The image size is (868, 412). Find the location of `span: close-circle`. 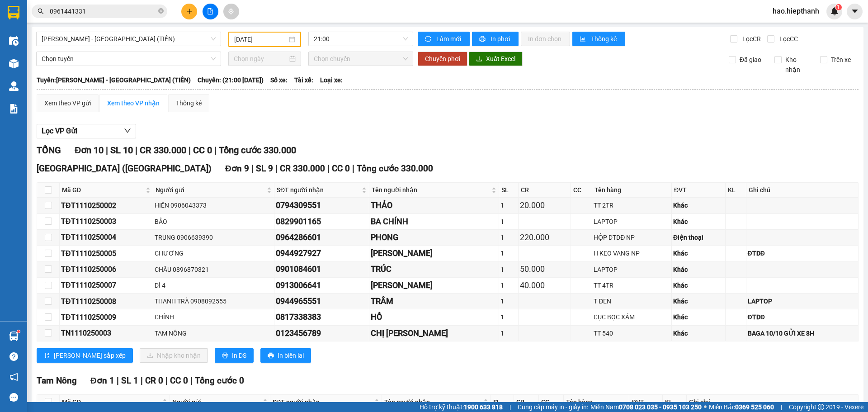

span: close-circle is located at coordinates (161, 11).